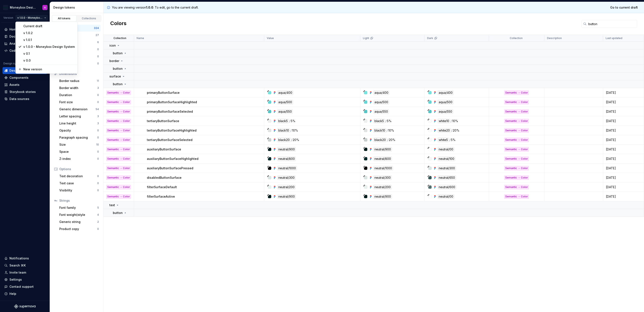  Describe the element at coordinates (49, 60) in the screenshot. I see `div: v 0.0` at that location.